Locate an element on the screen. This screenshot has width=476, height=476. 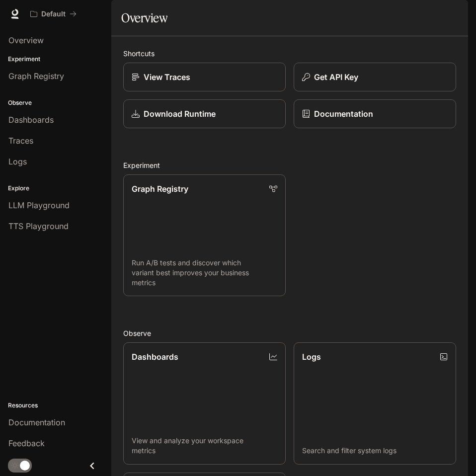
a: LogsSearch and filter system logs is located at coordinates (375, 403).